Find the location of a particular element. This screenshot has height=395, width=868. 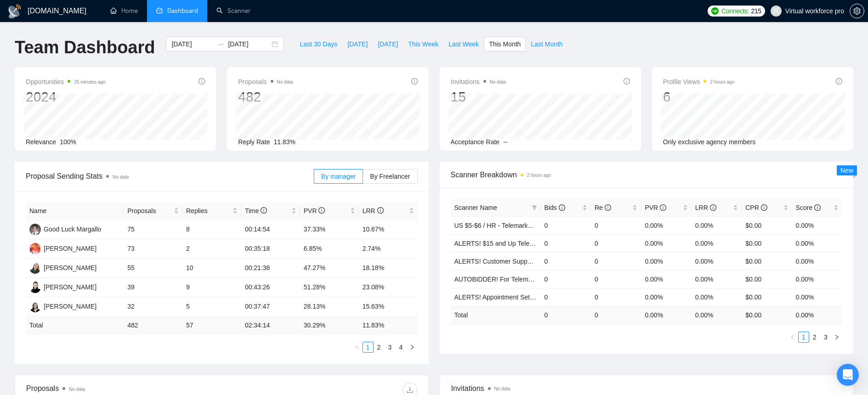

li: 1 is located at coordinates (804, 338).